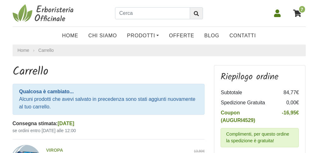  Describe the element at coordinates (243, 36) in the screenshot. I see `a: Contatti` at that location.